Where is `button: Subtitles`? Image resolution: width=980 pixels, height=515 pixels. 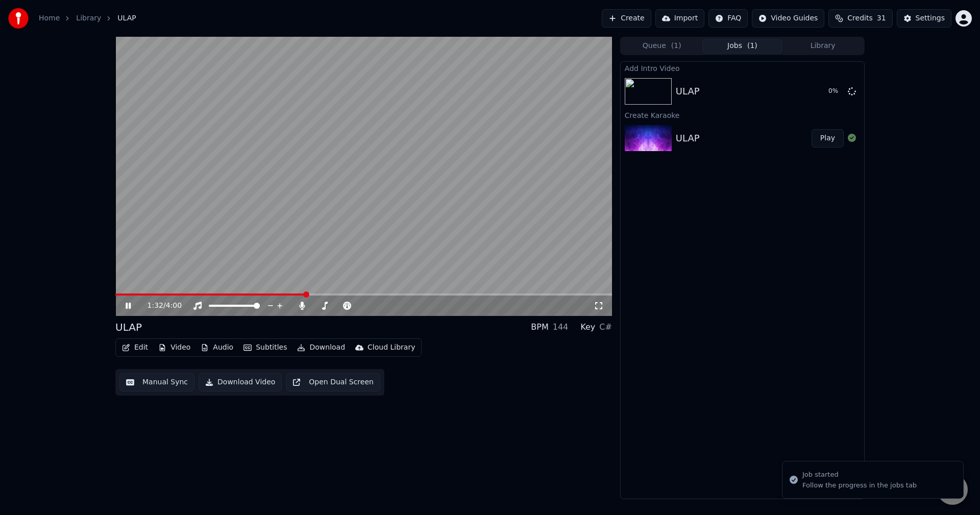
button: Subtitles is located at coordinates (265, 348).